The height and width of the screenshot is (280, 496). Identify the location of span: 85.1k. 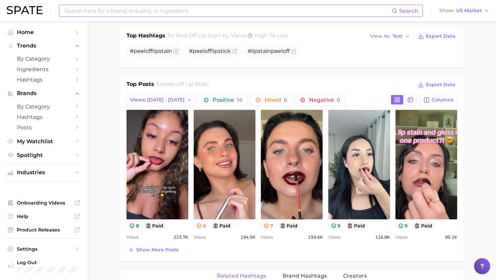
(451, 238).